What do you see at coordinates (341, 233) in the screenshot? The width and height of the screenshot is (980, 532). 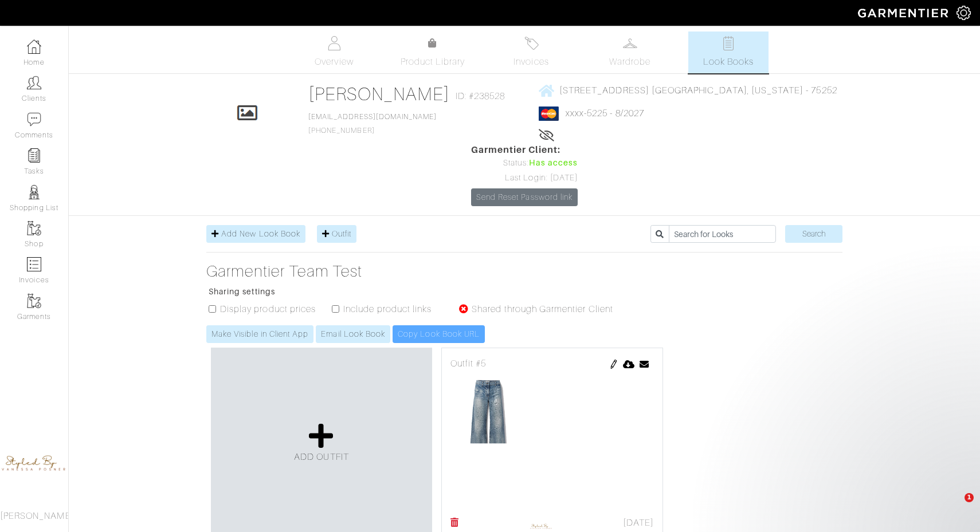 I see `span: Outfit` at bounding box center [341, 233].